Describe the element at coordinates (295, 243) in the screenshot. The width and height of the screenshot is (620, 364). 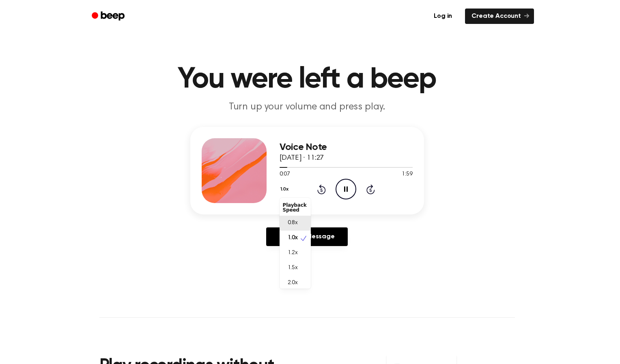
I see `div: 1.0x` at that location.